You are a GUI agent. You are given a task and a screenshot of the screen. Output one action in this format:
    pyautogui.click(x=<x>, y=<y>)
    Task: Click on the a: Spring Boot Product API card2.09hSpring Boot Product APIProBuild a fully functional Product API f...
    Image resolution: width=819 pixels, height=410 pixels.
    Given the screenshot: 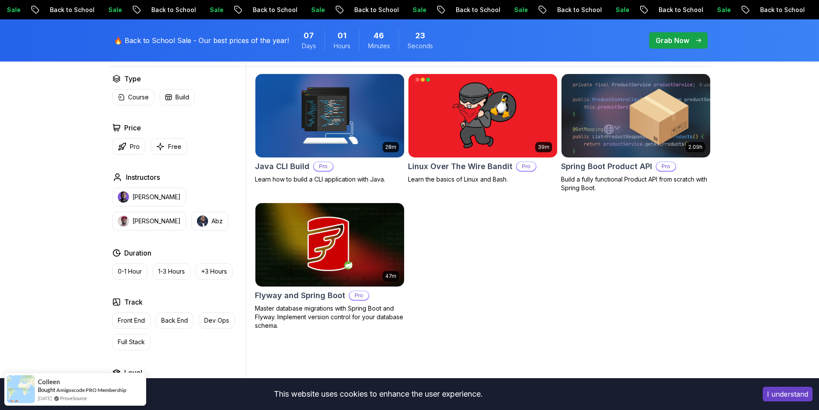 What is the action you would take?
    pyautogui.click(x=636, y=133)
    